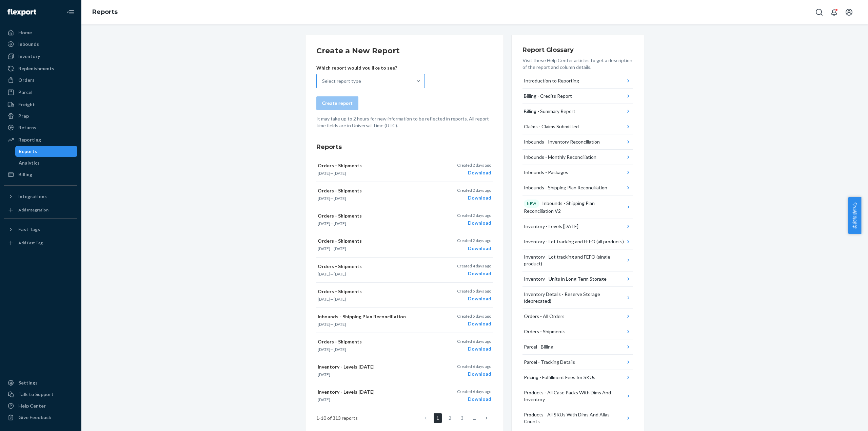  What do you see at coordinates (40, 210) in the screenshot?
I see `a: Add Integration` at bounding box center [40, 210].